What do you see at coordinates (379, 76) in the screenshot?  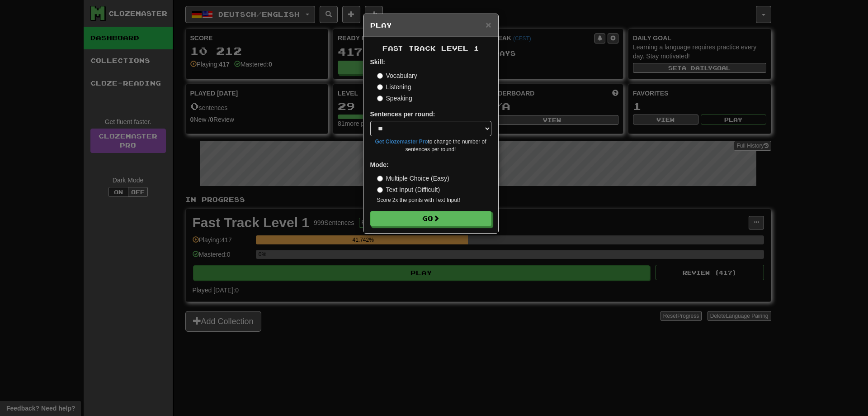 I see `input: Vocabulary` at bounding box center [379, 76].